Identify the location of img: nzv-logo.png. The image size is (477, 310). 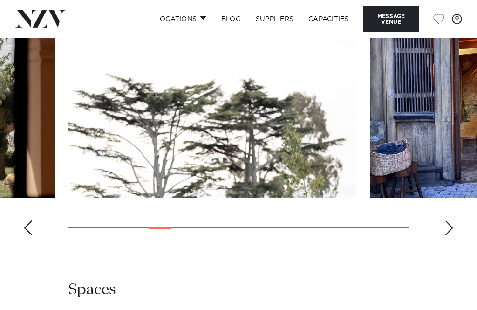
(40, 19).